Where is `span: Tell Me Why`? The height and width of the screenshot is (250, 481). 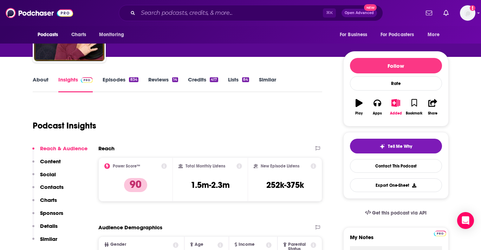
span: Tell Me Why is located at coordinates (400, 147).